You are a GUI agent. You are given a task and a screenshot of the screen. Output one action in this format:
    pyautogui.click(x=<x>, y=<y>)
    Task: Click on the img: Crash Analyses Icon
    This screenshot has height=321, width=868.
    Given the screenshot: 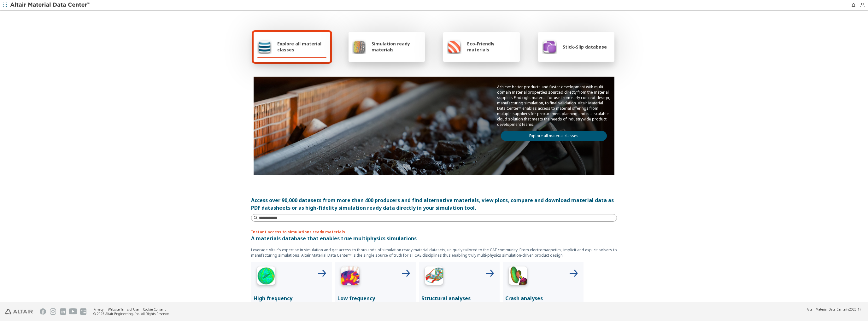 What is the action you would take?
    pyautogui.click(x=518, y=277)
    